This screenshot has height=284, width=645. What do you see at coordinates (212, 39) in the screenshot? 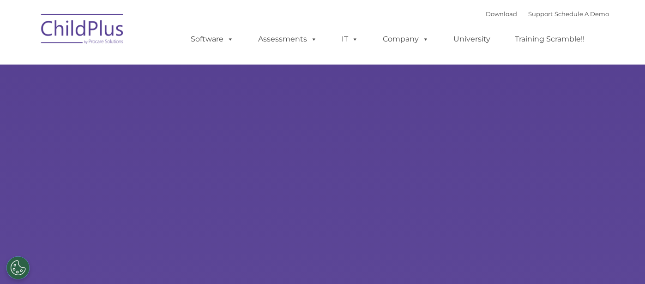
I see `a: Software` at bounding box center [212, 39].